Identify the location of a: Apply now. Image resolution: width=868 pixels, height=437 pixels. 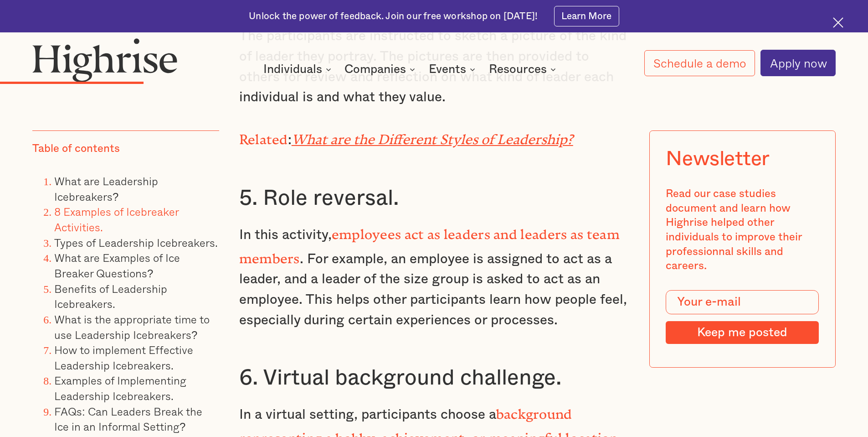
(797, 63).